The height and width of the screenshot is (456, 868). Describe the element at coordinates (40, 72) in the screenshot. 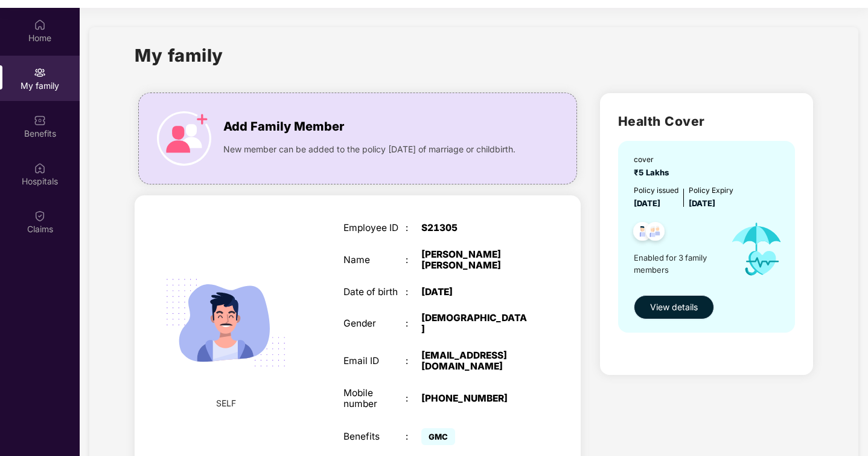

I see `img: svg+xml;base64,PHN2ZyB3aWR0aD0iMjAiIGhlaWdodD0iMjAiIHZpZXdCb3g9IjAgMCAyMCAyMCIgZmlsbD0ibm9uZSIgeG...` at that location.